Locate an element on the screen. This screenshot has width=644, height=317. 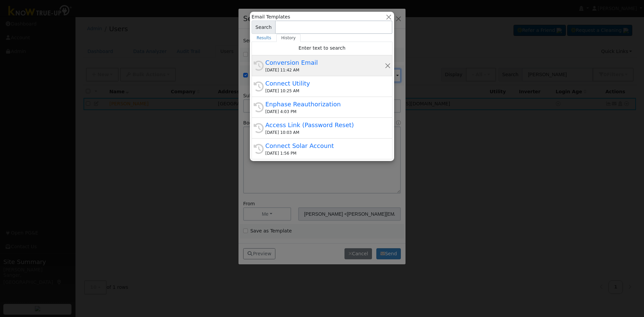
div: Access Link (Password Reset) is located at coordinates (325, 125).